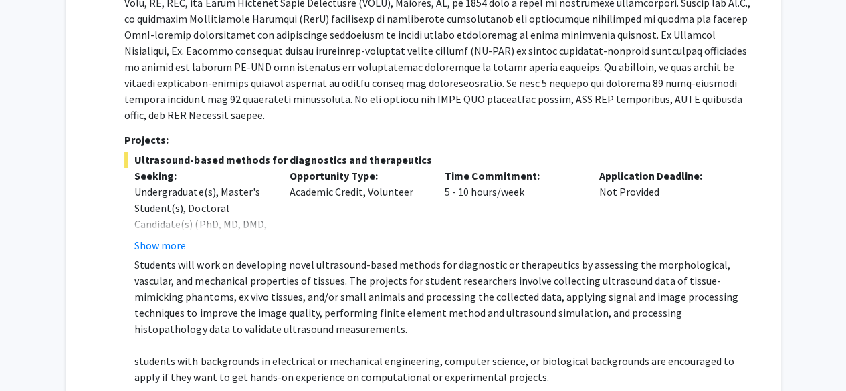 This screenshot has width=846, height=391. I want to click on div: Academic Credit, Volunteer, so click(357, 211).